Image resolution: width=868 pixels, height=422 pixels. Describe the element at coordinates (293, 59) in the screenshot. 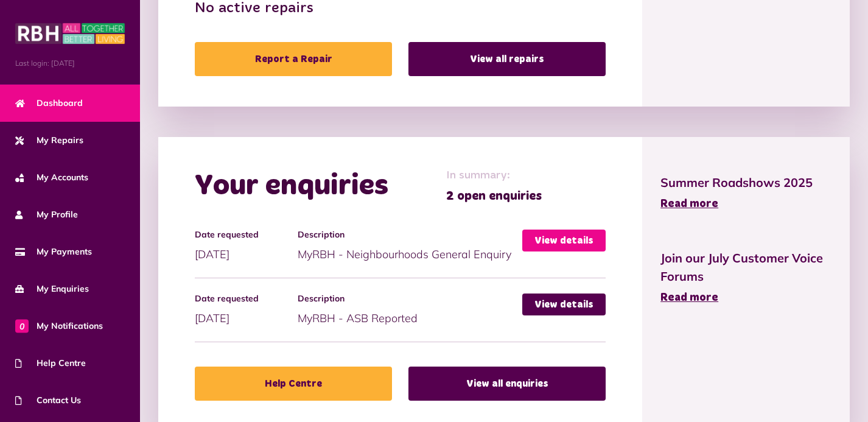

I see `a: Report a Repair` at that location.